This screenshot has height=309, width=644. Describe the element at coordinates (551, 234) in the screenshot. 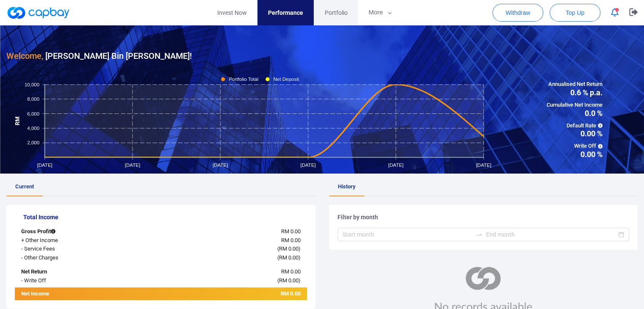

I see `input: End month` at that location.